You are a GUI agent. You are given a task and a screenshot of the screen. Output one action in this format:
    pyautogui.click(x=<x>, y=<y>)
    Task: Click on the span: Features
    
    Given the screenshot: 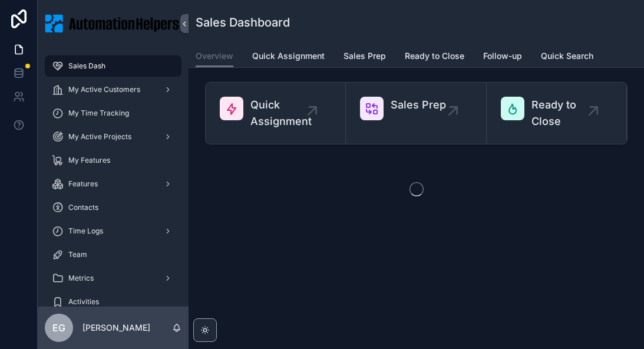 What is the action you would take?
    pyautogui.click(x=83, y=184)
    